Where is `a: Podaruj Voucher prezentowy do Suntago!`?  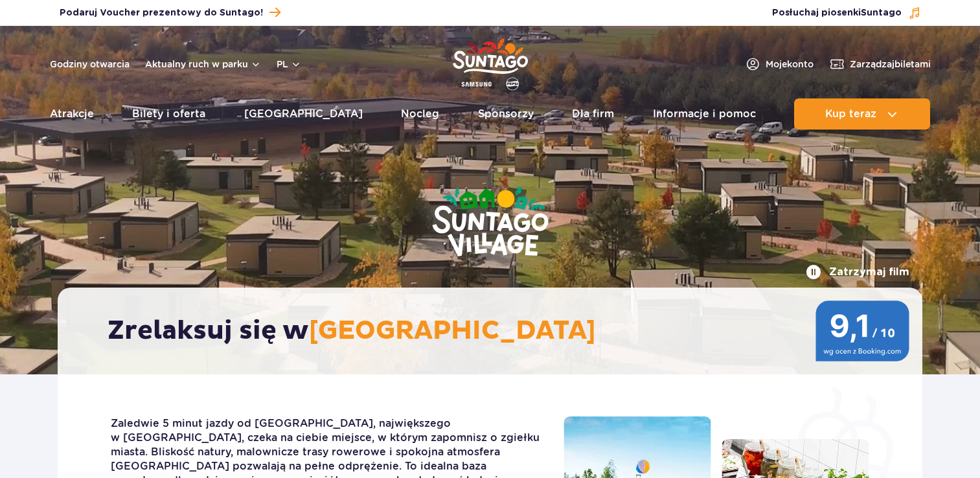
a: Podaruj Voucher prezentowy do Suntago! is located at coordinates (170, 12).